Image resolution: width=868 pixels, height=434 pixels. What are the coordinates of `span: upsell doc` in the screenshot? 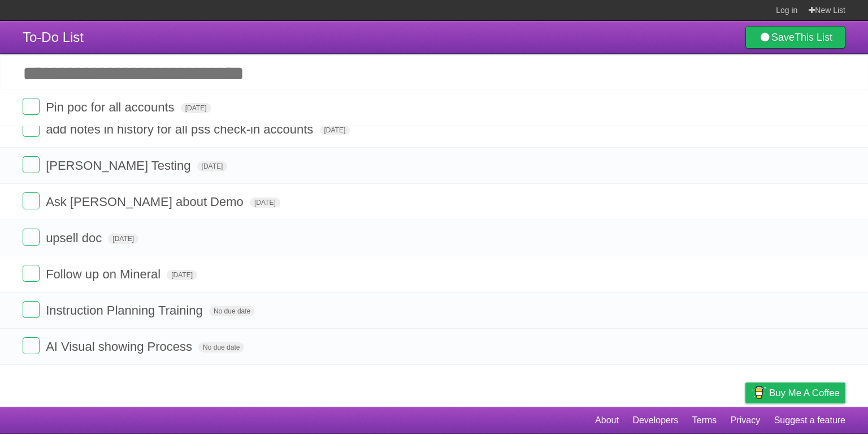 It's located at (75, 238).